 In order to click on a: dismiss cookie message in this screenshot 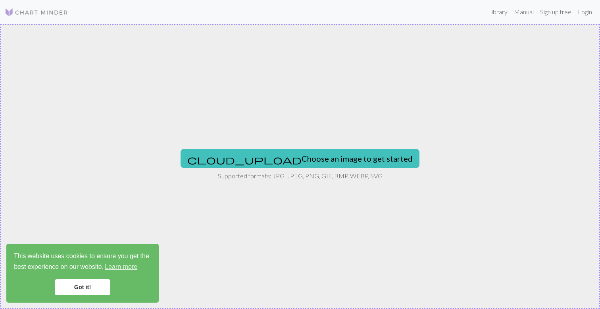, I will do `click(83, 287)`.